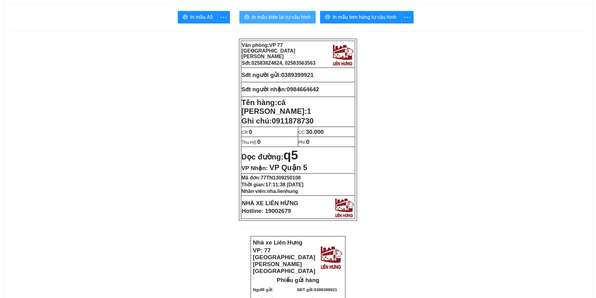 The height and width of the screenshot is (298, 596). What do you see at coordinates (269, 51) in the screenshot?
I see `strong: Văn phòng:` at bounding box center [269, 51].